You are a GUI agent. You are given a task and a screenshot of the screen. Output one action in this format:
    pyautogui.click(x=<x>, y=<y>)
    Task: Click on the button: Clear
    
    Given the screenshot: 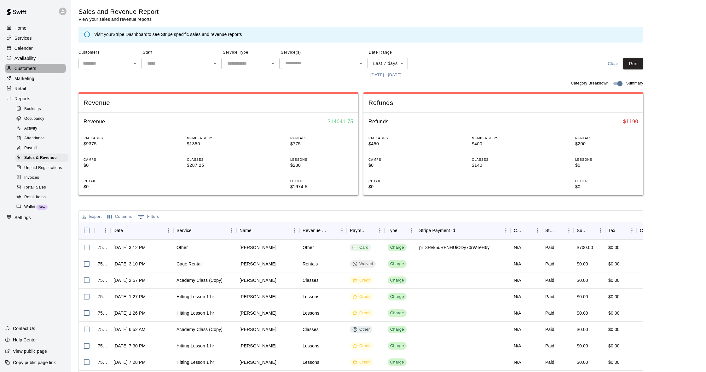 What is the action you would take?
    pyautogui.click(x=613, y=64)
    